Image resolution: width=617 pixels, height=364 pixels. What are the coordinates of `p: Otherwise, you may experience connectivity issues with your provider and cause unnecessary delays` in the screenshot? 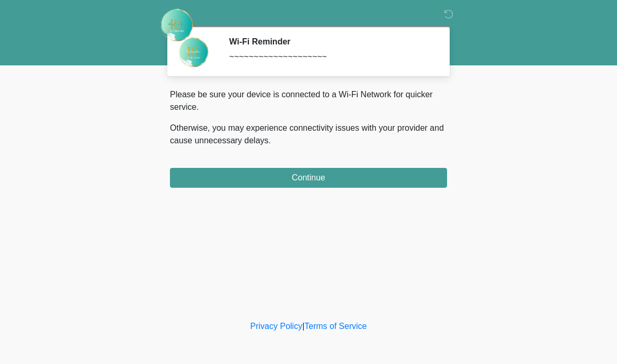 It's located at (308, 135).